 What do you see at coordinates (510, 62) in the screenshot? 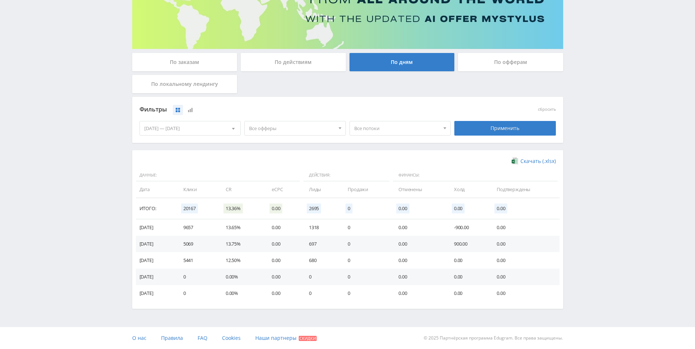
I see `div: По офферам` at bounding box center [510, 62].